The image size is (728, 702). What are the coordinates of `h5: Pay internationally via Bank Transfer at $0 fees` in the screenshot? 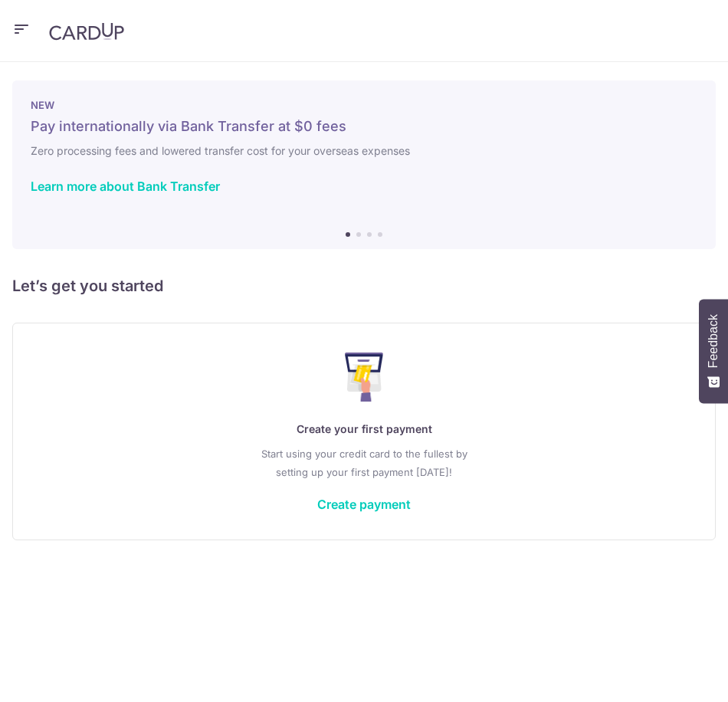 It's located at (364, 126).